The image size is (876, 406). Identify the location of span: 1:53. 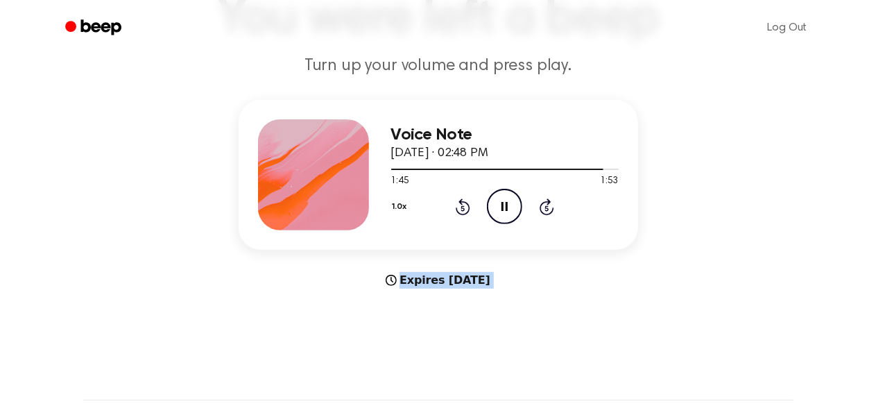
(609, 181).